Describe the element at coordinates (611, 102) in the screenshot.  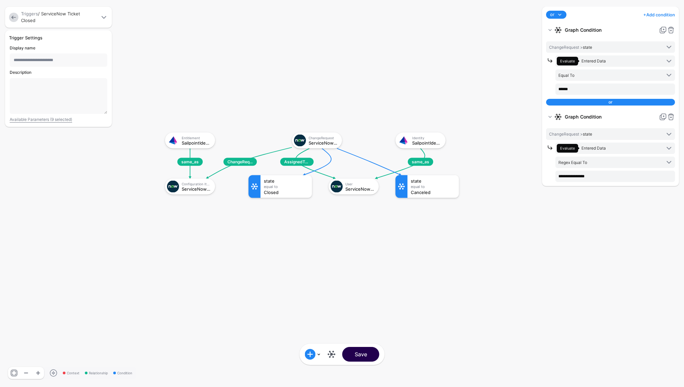
I see `div: or` at that location.